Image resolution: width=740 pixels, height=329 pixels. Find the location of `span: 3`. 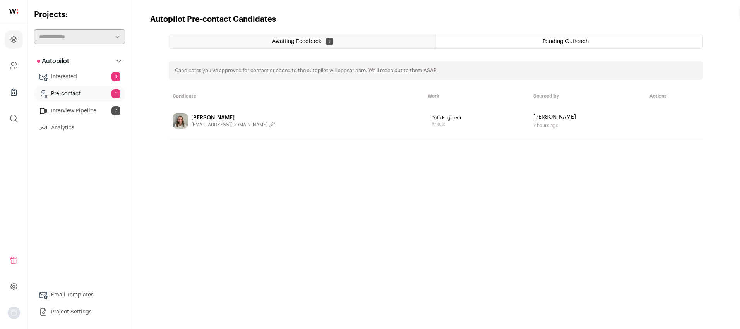

span: 3 is located at coordinates (116, 77).